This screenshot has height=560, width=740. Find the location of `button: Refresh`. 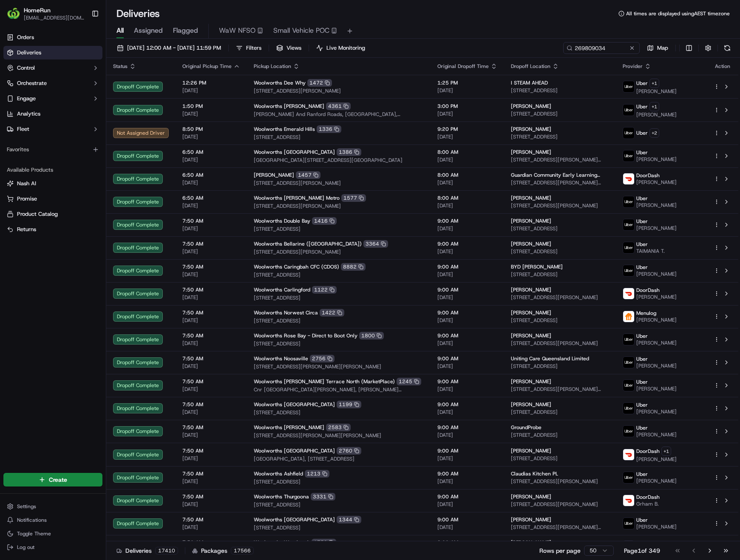

button: Refresh is located at coordinates (727, 48).